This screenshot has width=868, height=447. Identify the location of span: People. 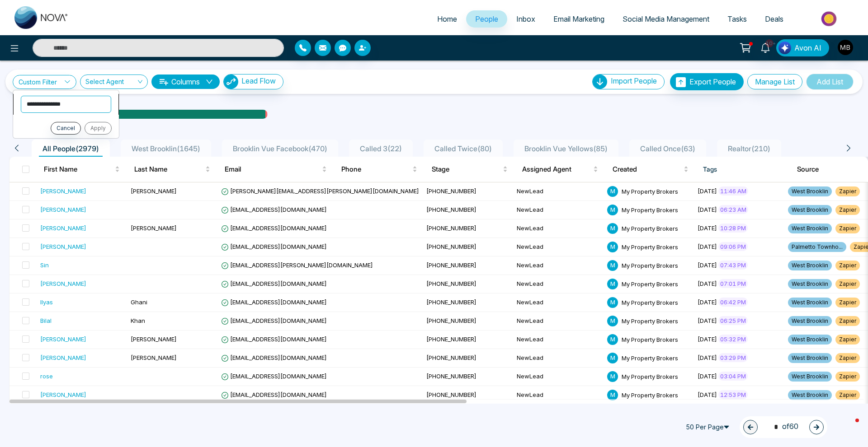
(487, 19).